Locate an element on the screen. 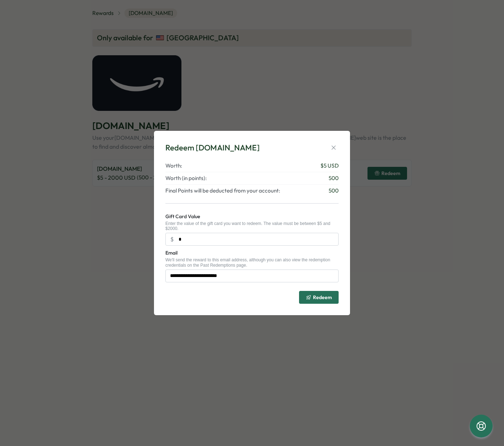 This screenshot has width=504, height=446. label: Email is located at coordinates (171, 253).